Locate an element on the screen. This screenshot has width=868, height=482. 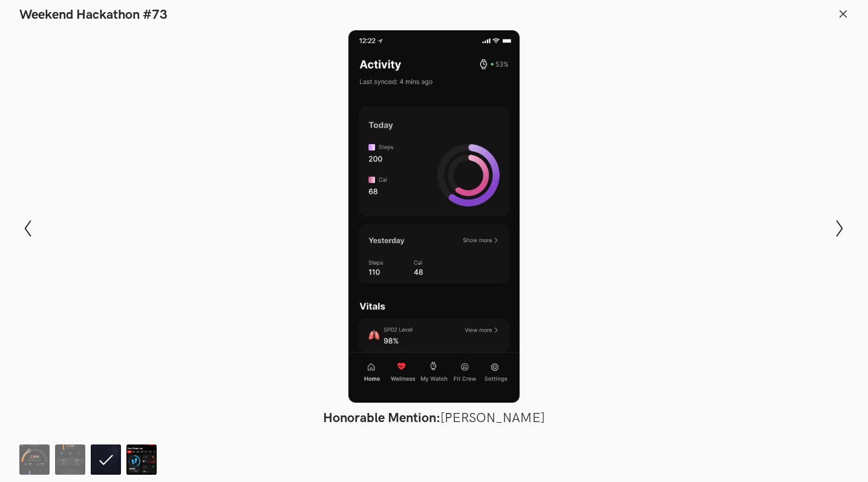
img: Redesign_6.png is located at coordinates (35, 460).